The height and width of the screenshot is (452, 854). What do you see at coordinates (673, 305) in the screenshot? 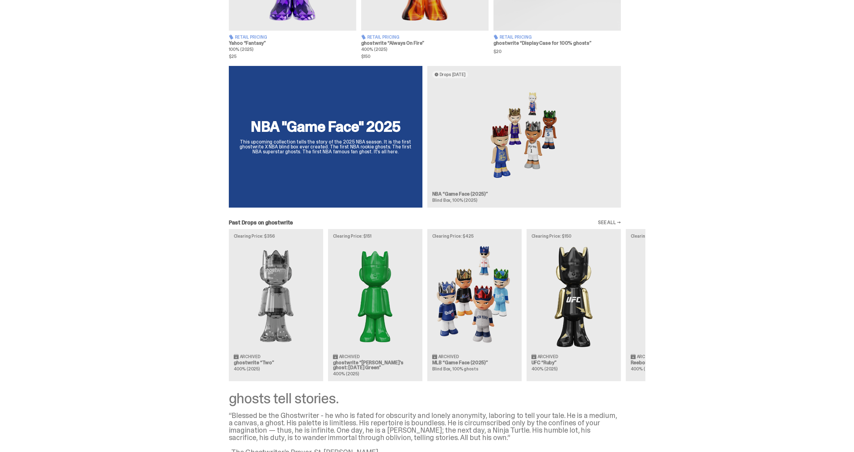
I see `a: Clearing Price: $100 Court Victory Archived` at bounding box center [673, 305].